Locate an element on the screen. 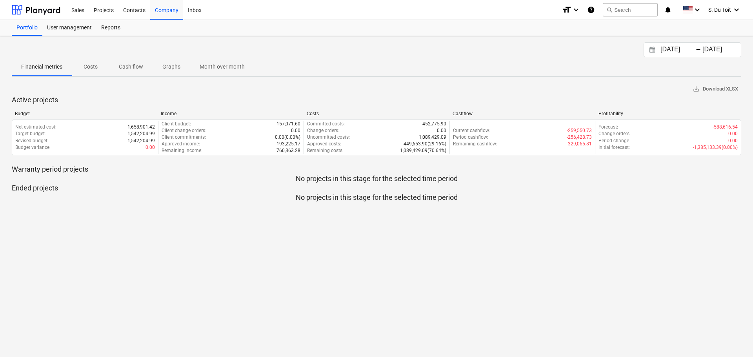 This screenshot has width=753, height=357. p: Graphs is located at coordinates (171, 67).